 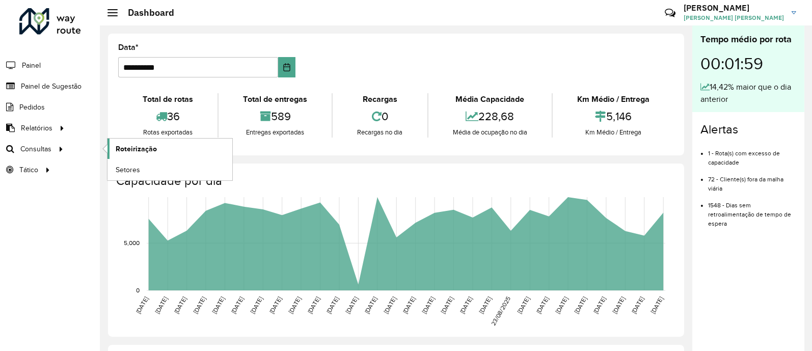 What do you see at coordinates (37, 128) in the screenshot?
I see `span: Relatórios` at bounding box center [37, 128].